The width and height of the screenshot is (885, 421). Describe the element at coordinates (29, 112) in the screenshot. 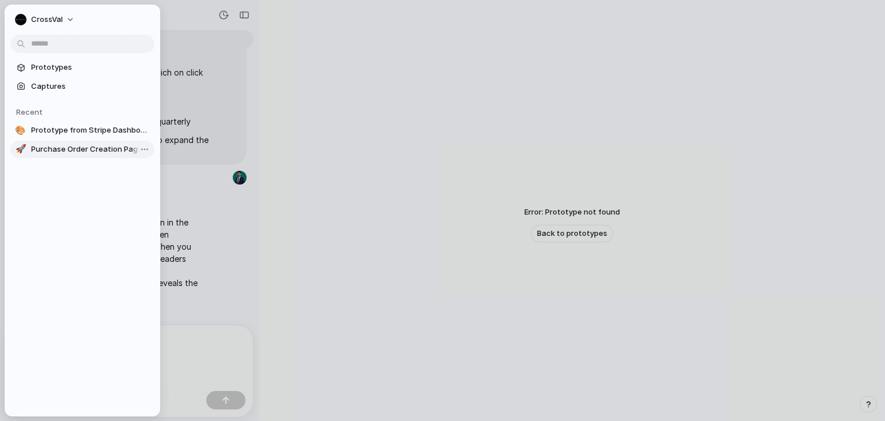

I see `span: Recent` at that location.